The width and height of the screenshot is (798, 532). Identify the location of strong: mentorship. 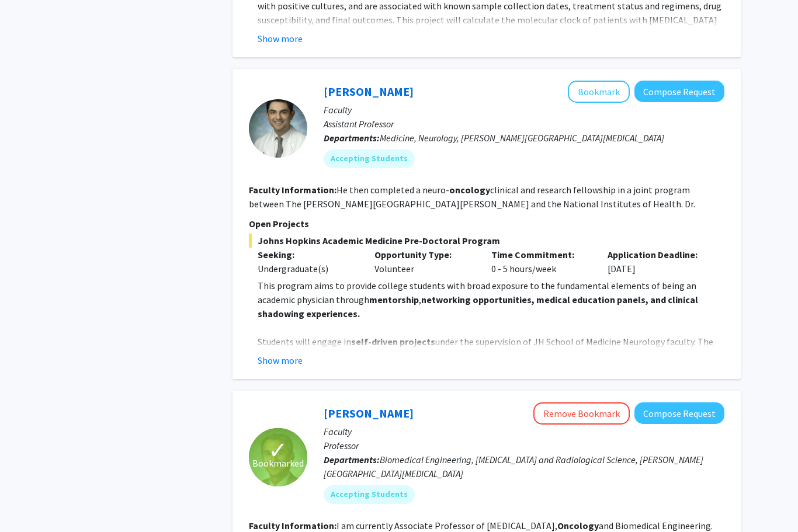
(393, 299).